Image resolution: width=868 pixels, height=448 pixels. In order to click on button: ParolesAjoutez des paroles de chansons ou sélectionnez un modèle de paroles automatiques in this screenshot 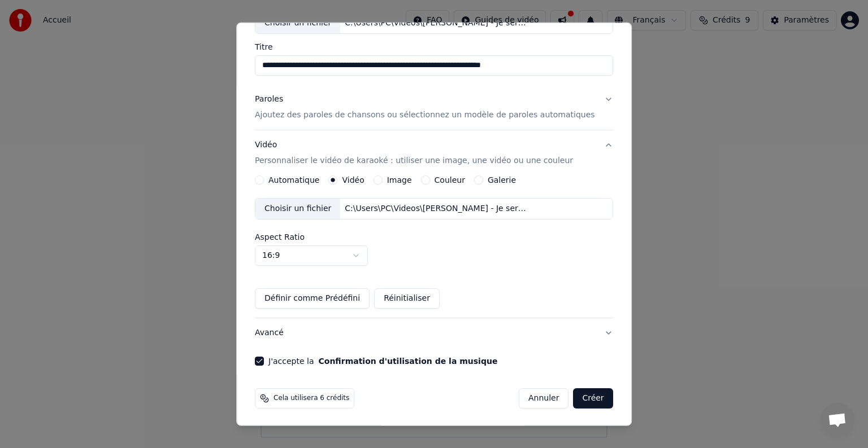, I will do `click(434, 108)`.